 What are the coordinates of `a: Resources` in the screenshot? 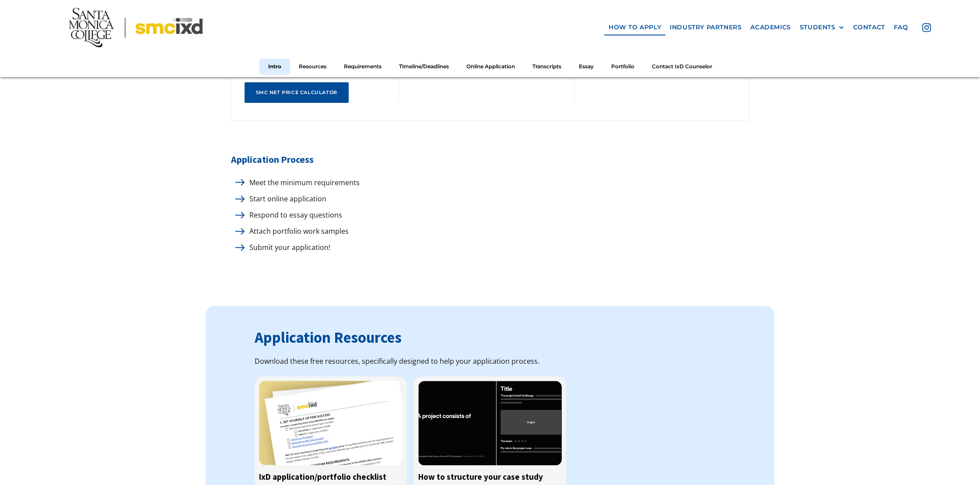 It's located at (313, 66).